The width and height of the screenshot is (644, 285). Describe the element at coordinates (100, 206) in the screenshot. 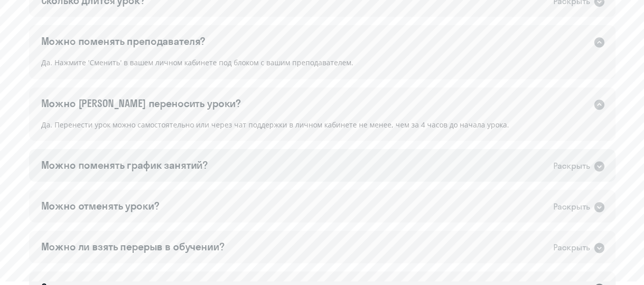

I see `div: Можно отменять уроки?` at that location.